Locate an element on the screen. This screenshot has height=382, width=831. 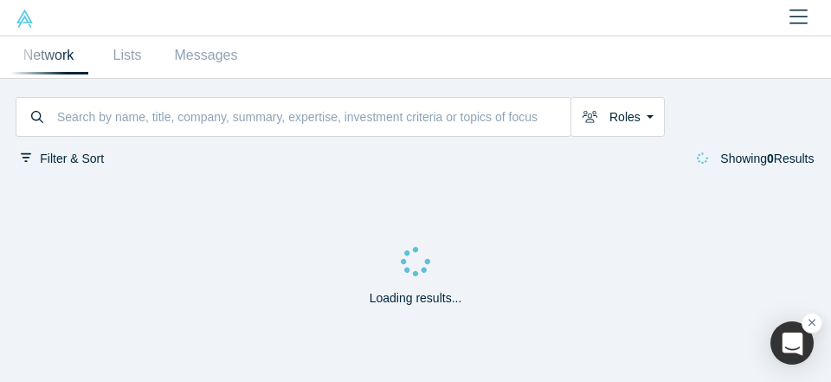
button: Filter & Sort is located at coordinates (62, 158).